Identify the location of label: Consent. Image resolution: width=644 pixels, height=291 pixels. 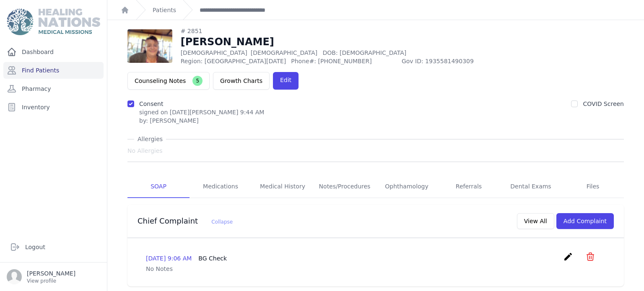
(151, 104).